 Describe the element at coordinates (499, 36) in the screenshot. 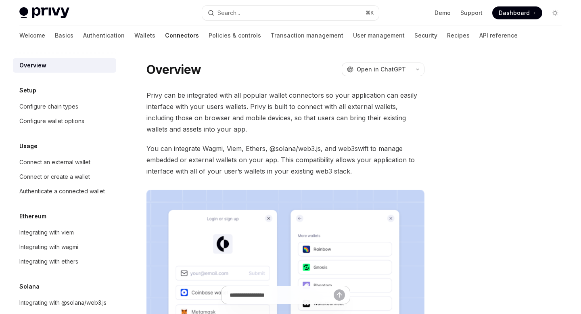

I see `a: API reference` at that location.